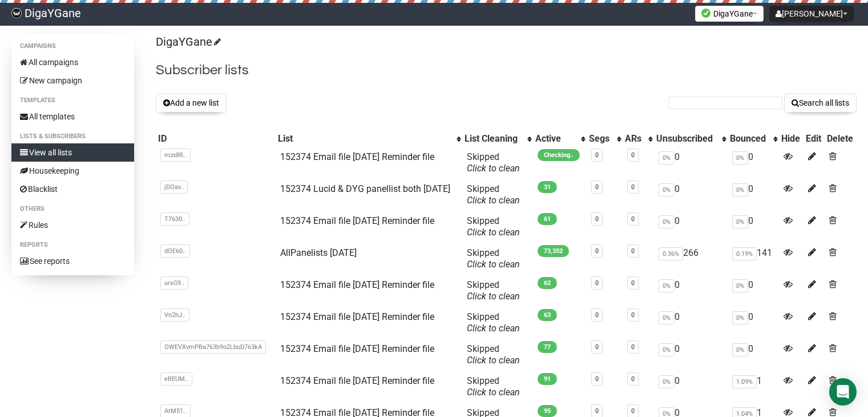  What do you see at coordinates (547, 186) in the screenshot?
I see `span: 31` at bounding box center [547, 186].